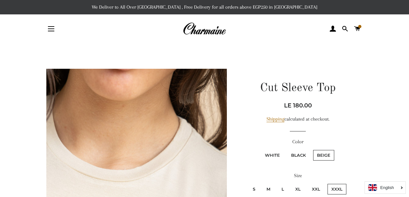 This screenshot has width=409, height=197. I want to click on label: White, so click(273, 155).